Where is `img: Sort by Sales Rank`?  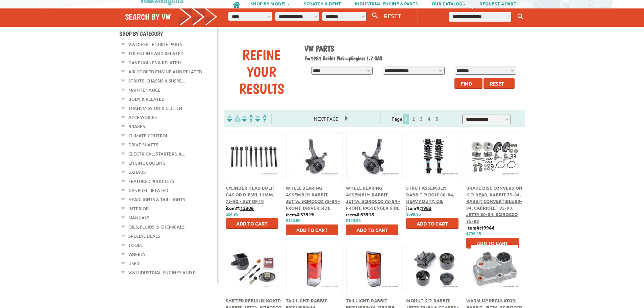 img: Sort by Sales Rank is located at coordinates (261, 119).